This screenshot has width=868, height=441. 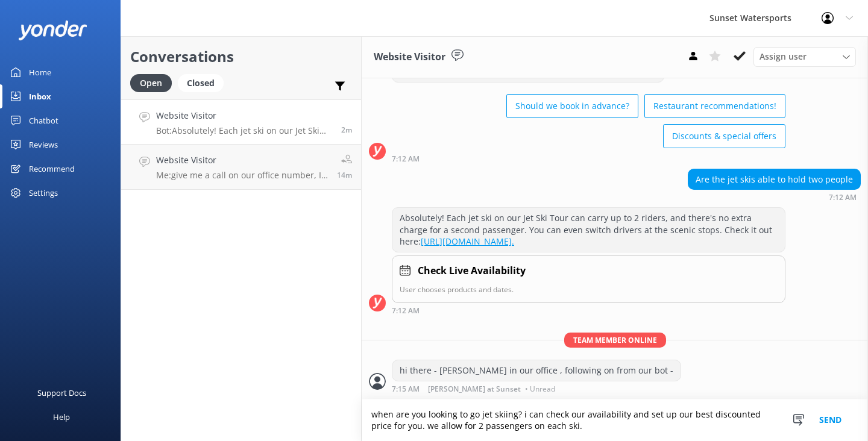 I want to click on button: Should we book in advance?, so click(x=572, y=106).